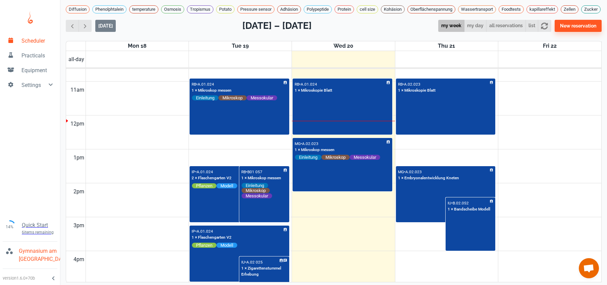 This screenshot has width=607, height=285. I want to click on p: 1 × Flaschengarten V2, so click(211, 238).